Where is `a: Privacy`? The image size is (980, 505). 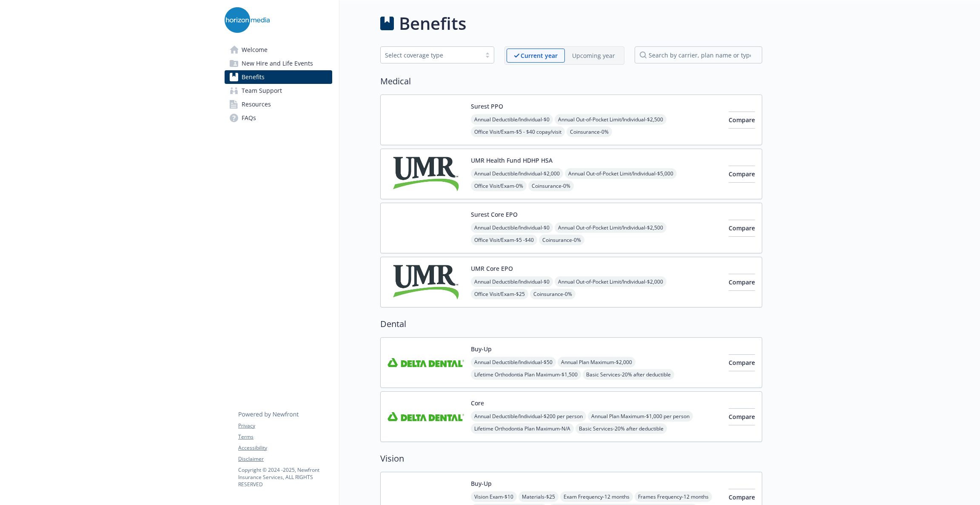 a: Privacy is located at coordinates (285, 426).